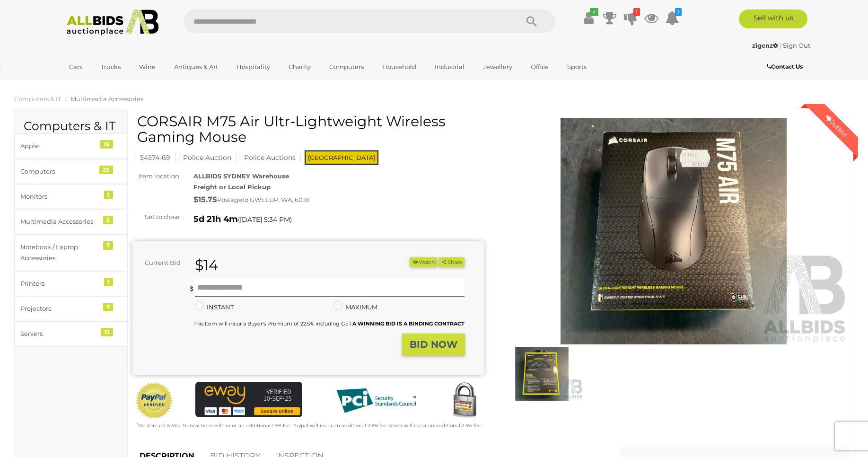 This screenshot has width=868, height=457. Describe the element at coordinates (540, 67) in the screenshot. I see `a: Office` at that location.